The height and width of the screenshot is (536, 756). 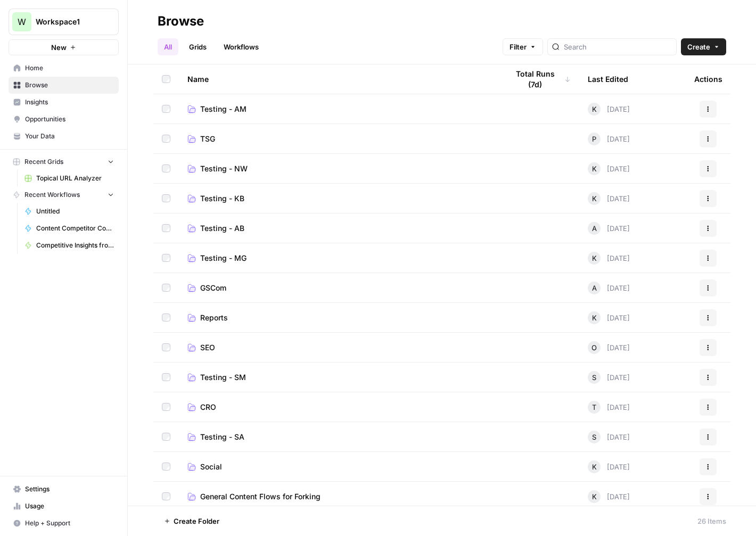 What do you see at coordinates (339, 139) in the screenshot?
I see `a: TSG` at bounding box center [339, 139].